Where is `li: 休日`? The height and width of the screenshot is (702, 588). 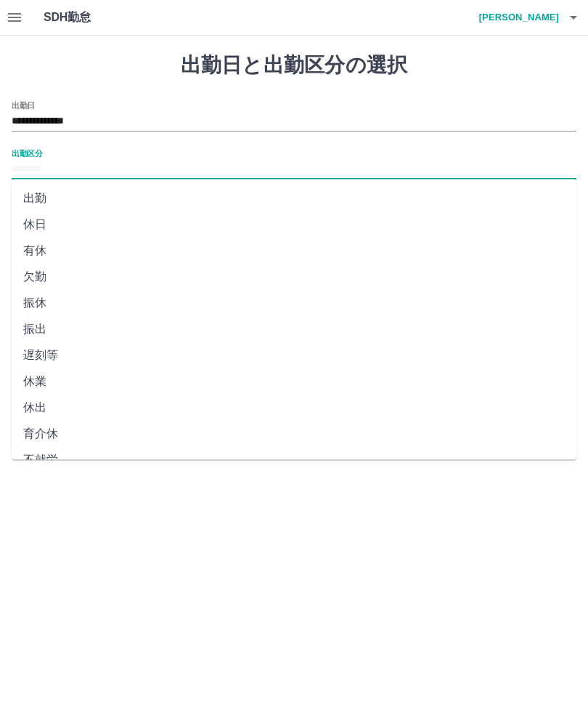 li: 休日 is located at coordinates (294, 224).